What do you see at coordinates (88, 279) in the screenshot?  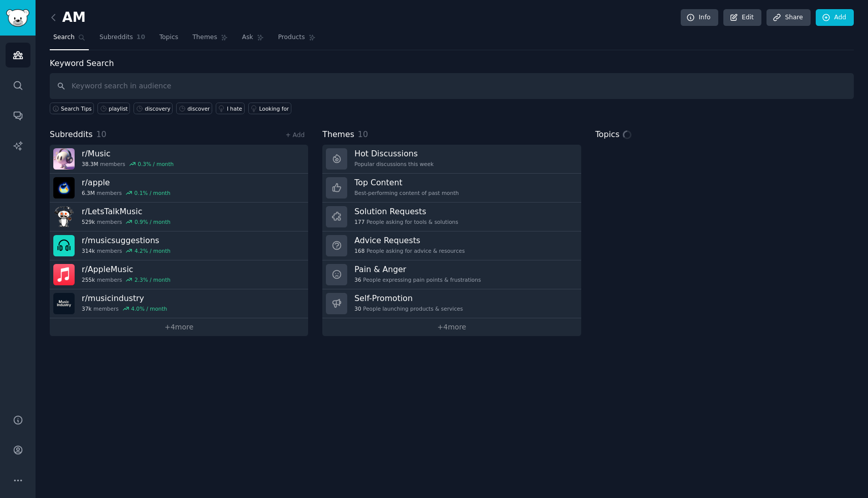 I see `span: 255k` at bounding box center [88, 279].